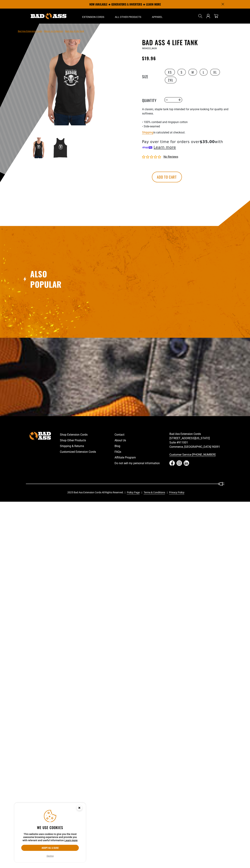 This screenshot has width=250, height=868. Describe the element at coordinates (149, 48) in the screenshot. I see `span: 9854222_8628` at that location.